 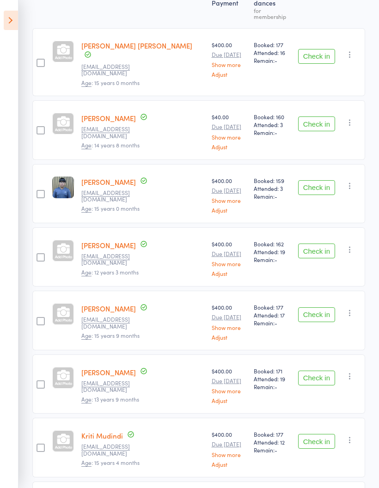 I want to click on small: mailhema005@gmail.com, so click(x=111, y=259).